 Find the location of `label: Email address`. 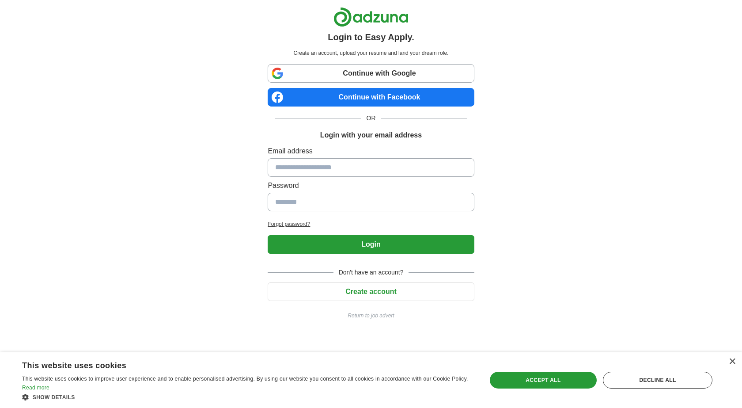

label: Email address is located at coordinates (371, 151).